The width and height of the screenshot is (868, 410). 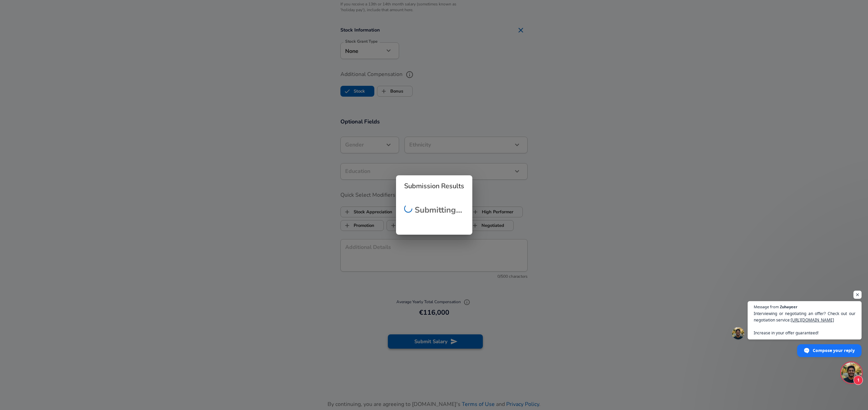 I want to click on h2: Submitting..., so click(x=434, y=210).